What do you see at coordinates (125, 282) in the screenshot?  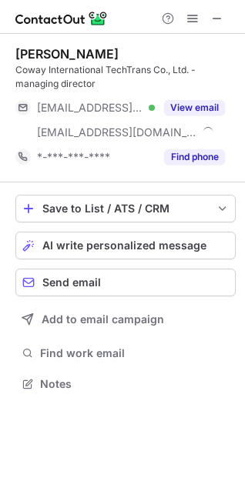 I see `button: Send email` at bounding box center [125, 282].